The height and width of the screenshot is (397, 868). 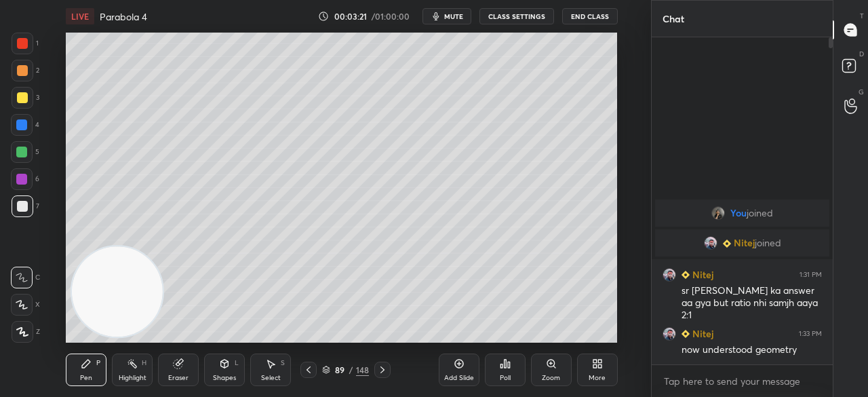 What do you see at coordinates (362, 370) in the screenshot?
I see `div: 148` at bounding box center [362, 370].